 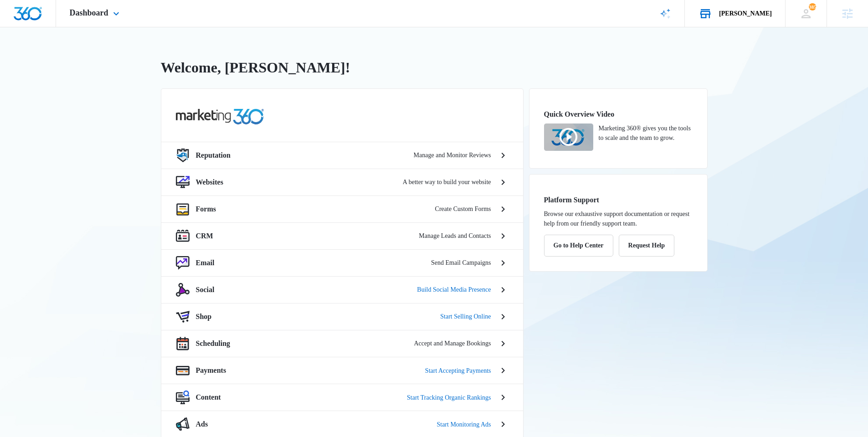 I want to click on a: nurtureEmailSend Email Campaigns, so click(x=342, y=262).